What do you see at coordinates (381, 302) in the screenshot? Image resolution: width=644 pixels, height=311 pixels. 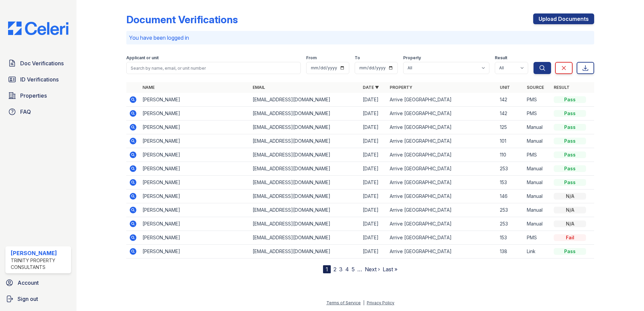 I see `a: Privacy Policy` at bounding box center [381, 302].